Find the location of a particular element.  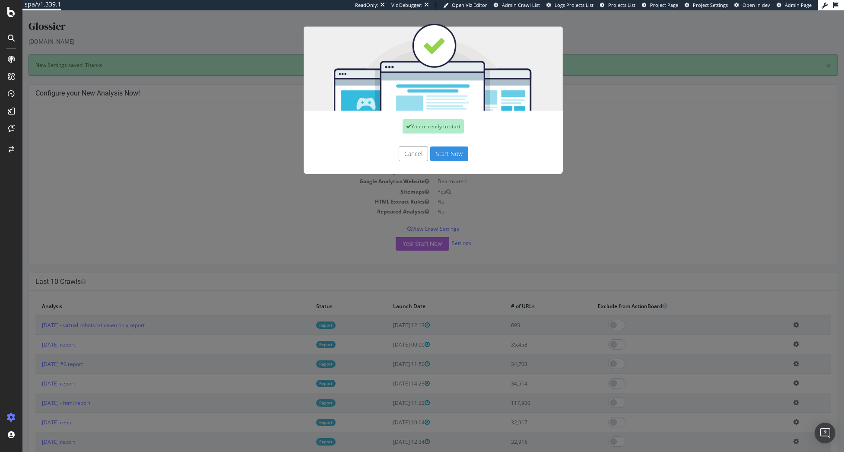

a: Open Viz Editor is located at coordinates (465, 5).